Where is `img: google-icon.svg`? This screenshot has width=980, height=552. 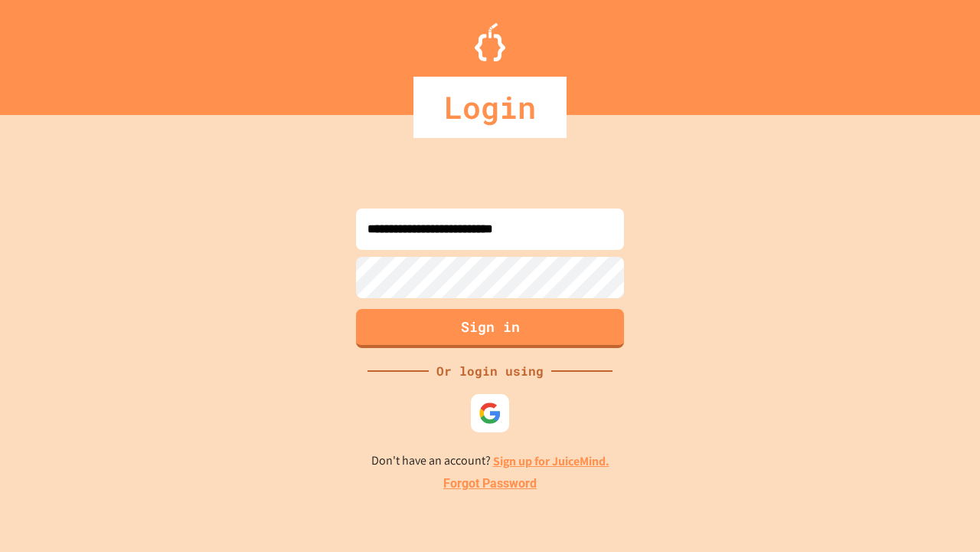
img: google-icon.svg is located at coordinates (490, 413).